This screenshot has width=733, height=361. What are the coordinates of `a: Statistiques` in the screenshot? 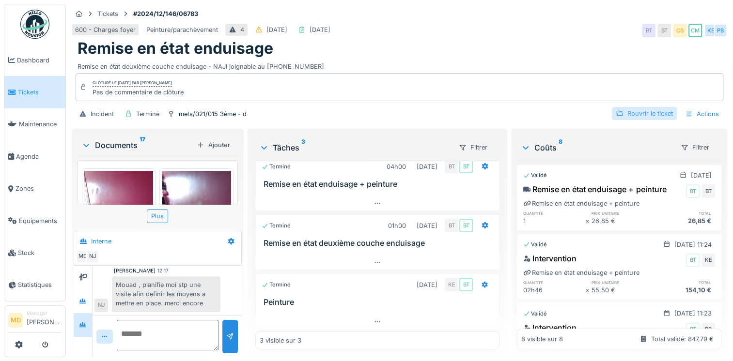 It's located at (35, 285).